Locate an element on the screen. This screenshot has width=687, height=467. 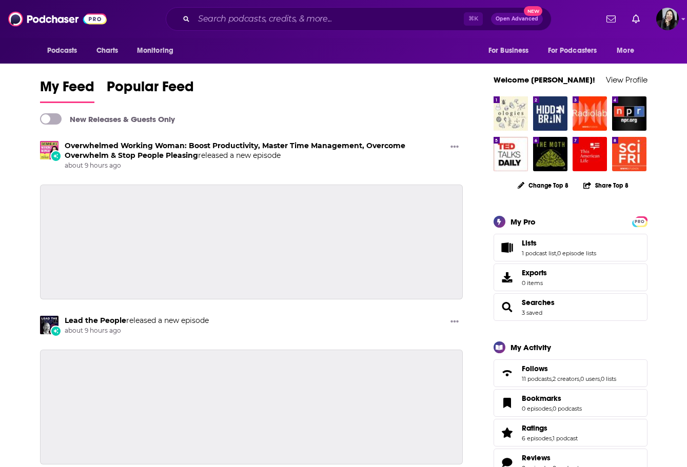
span: For Business is located at coordinates (508, 51).